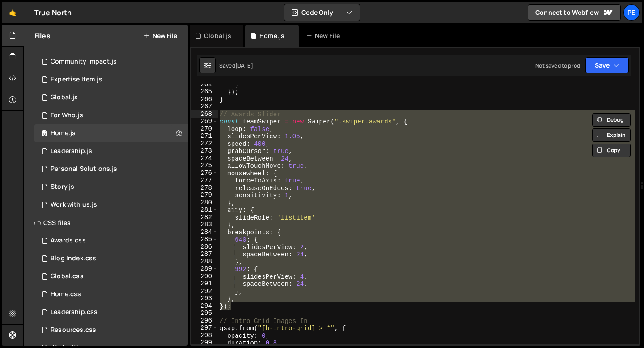 This screenshot has height=348, width=644. What do you see at coordinates (632, 13) in the screenshot?
I see `div: Pe` at bounding box center [632, 13].